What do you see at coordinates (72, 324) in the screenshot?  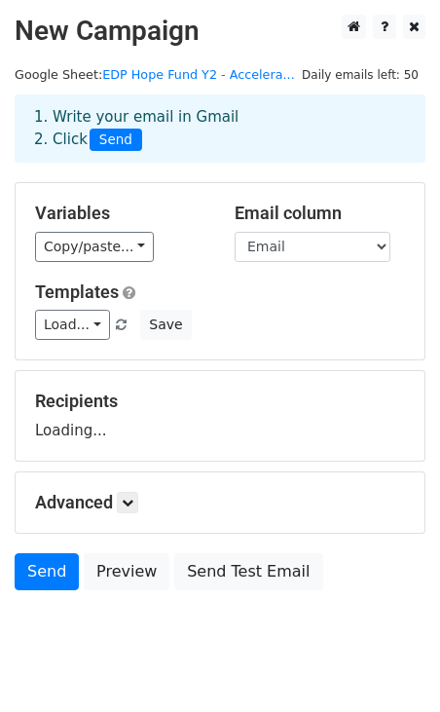 I see `a: Load...` at bounding box center [72, 324].